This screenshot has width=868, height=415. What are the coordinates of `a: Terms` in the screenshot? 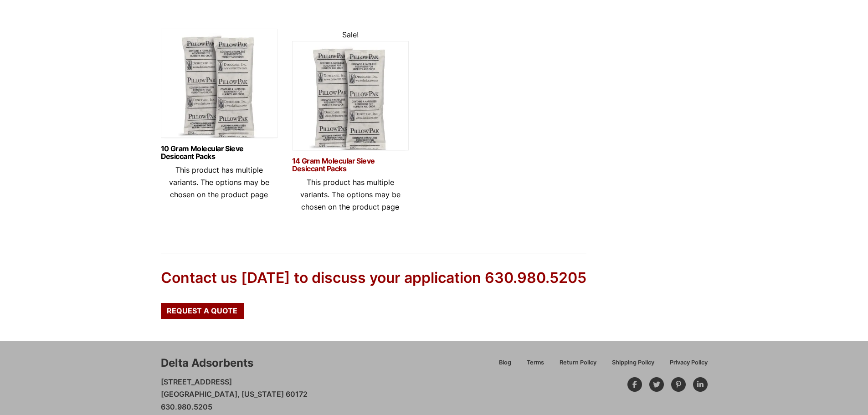 It's located at (536, 366).